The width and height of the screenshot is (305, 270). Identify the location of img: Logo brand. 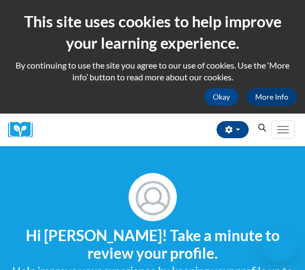
(24, 130).